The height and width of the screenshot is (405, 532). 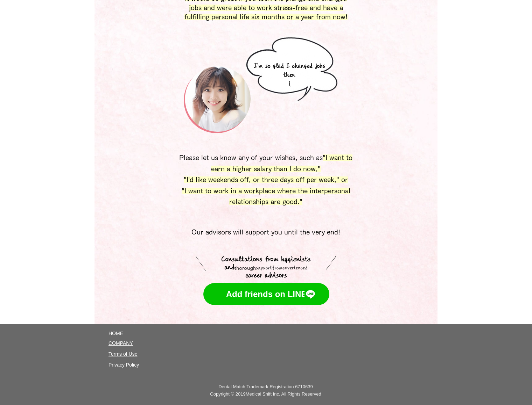 What do you see at coordinates (116, 334) in the screenshot?
I see `font: HOME` at bounding box center [116, 334].